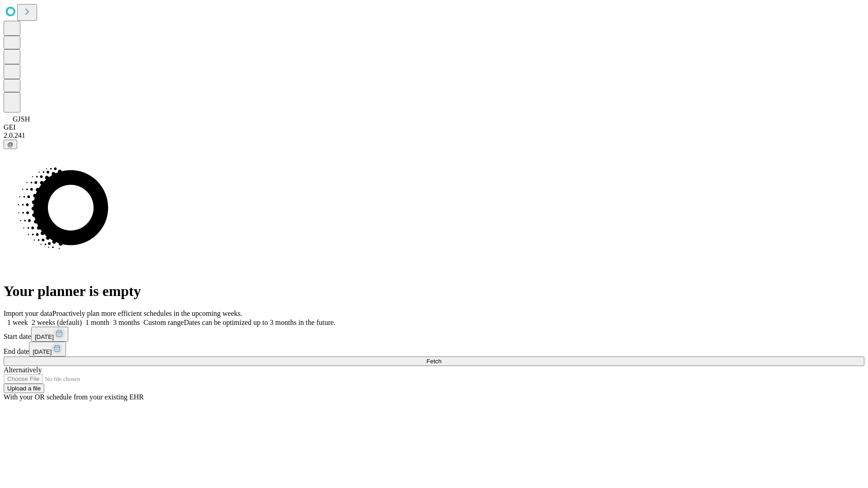  What do you see at coordinates (21, 119) in the screenshot?
I see `span: GJSH` at bounding box center [21, 119].